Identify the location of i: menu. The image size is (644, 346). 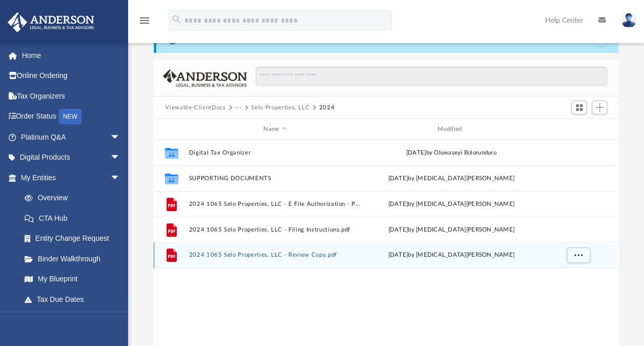
(144, 21).